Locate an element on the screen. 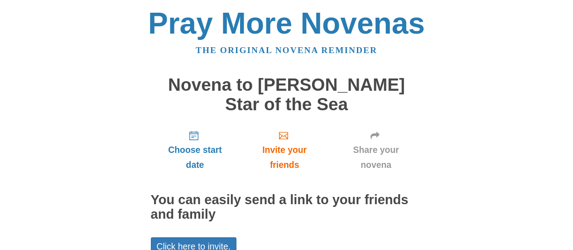 The width and height of the screenshot is (573, 250). a: Share your novena is located at coordinates (376, 150).